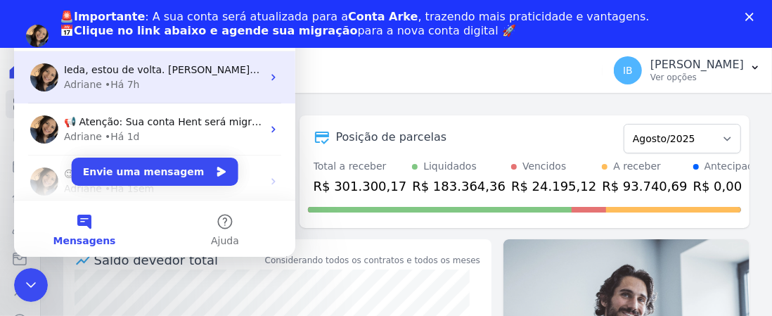 The width and height of the screenshot is (772, 316). What do you see at coordinates (354, 24) in the screenshot?
I see `div: : A sua conta será atualizada para a , trazendo mais praticidade e vantagens. 📅 para a nova conta...` at bounding box center [354, 24].